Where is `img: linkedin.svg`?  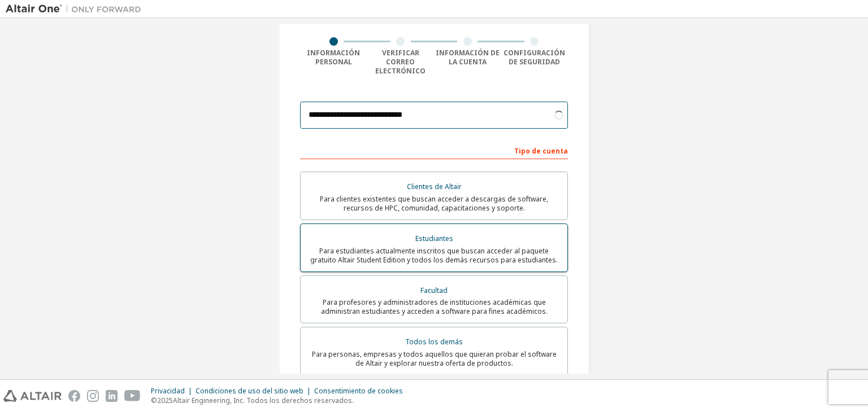 img: linkedin.svg is located at coordinates (111, 396).